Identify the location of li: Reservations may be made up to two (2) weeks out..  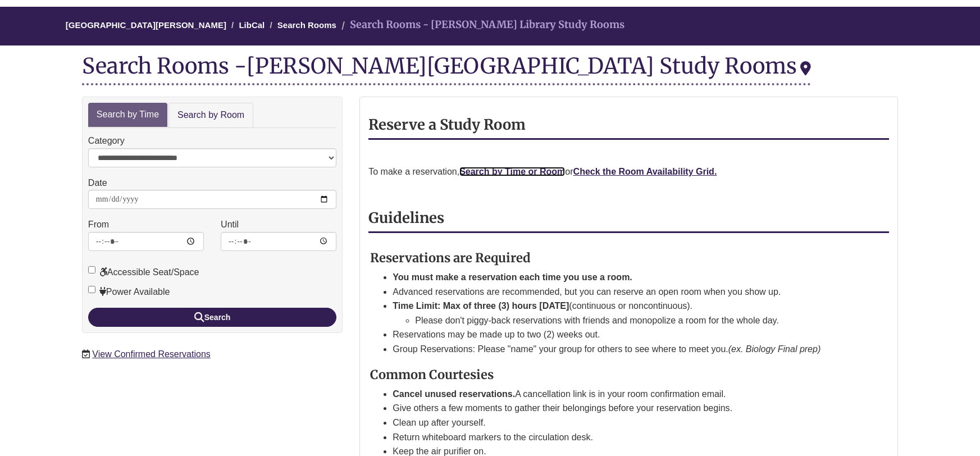
(627, 334).